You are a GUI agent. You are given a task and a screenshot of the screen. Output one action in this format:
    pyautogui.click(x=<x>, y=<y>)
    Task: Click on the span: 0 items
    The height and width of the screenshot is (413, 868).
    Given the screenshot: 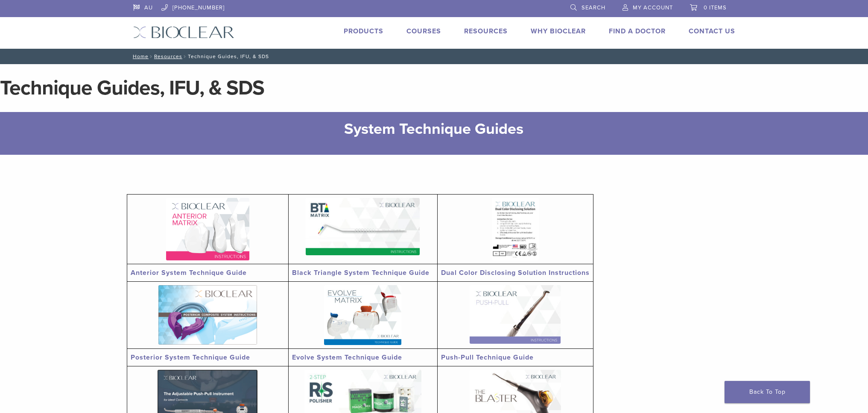 What is the action you would take?
    pyautogui.click(x=715, y=8)
    